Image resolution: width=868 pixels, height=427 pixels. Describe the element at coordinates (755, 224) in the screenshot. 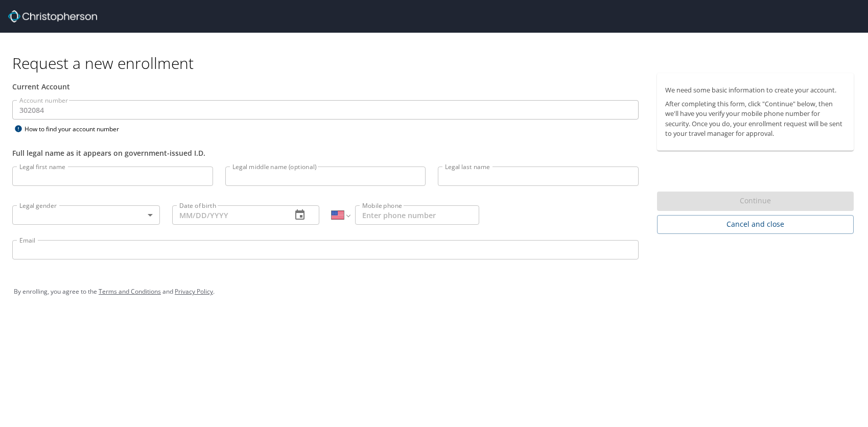

I see `button: Cancel and close` at that location.